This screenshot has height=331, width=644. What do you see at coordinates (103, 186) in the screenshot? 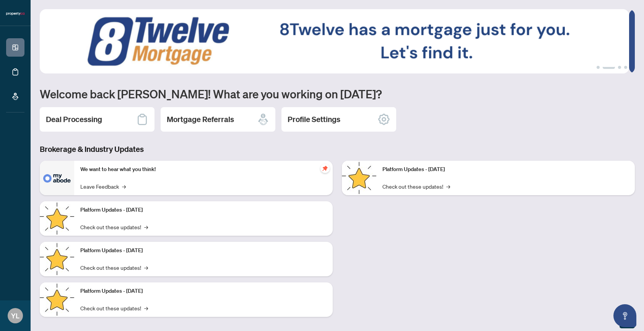
I see `a: Leave Feedback→` at bounding box center [103, 186].